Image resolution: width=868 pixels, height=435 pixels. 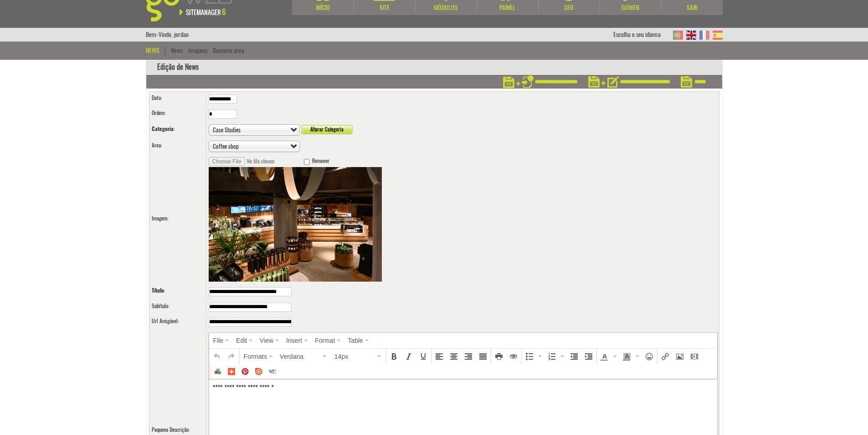 I want to click on div: Escolha o seu idioma, so click(x=642, y=34).